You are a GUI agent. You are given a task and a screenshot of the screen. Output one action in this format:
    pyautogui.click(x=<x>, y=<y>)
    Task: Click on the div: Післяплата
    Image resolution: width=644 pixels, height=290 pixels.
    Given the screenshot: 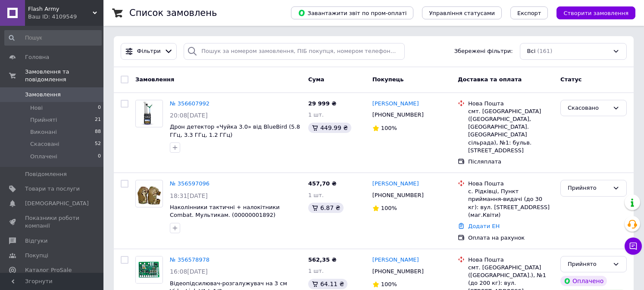 What is the action you would take?
    pyautogui.click(x=510, y=162)
    